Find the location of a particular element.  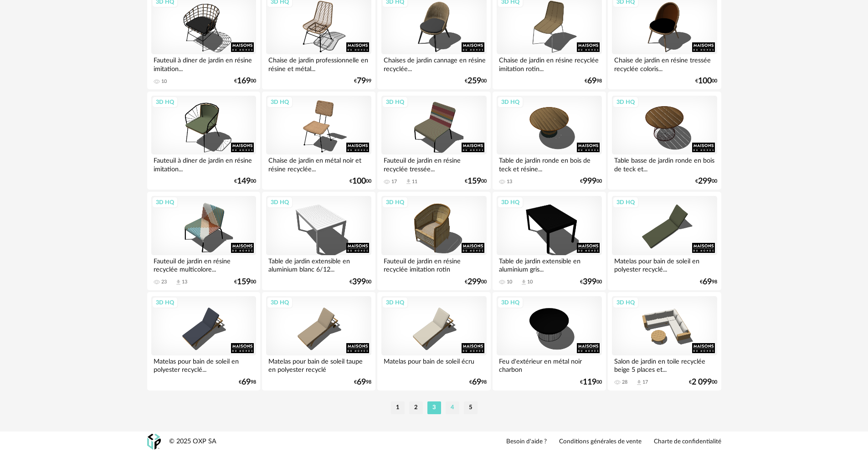

span: 79 is located at coordinates (362, 81).